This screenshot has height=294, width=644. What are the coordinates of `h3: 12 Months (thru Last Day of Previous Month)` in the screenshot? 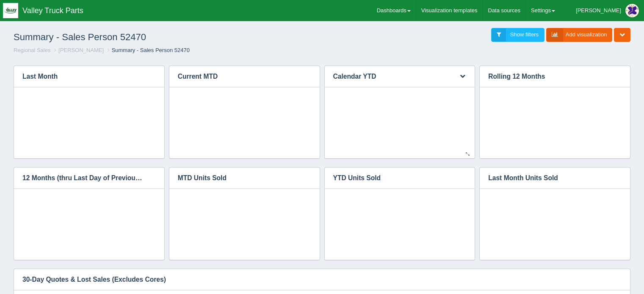 It's located at (82, 178).